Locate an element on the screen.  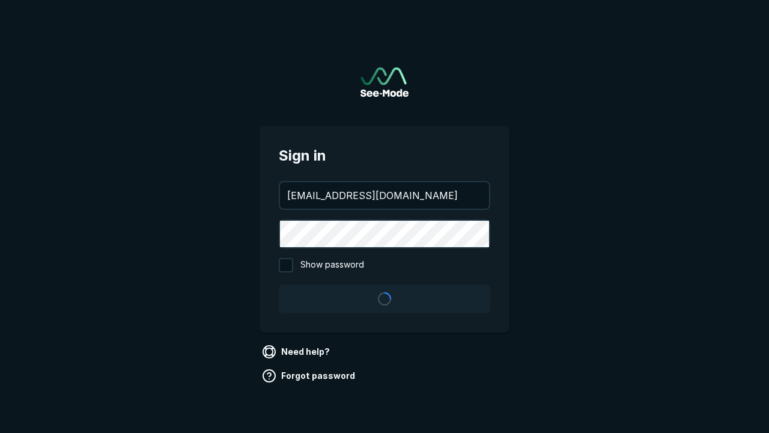
a: Forgot password is located at coordinates (309, 376).